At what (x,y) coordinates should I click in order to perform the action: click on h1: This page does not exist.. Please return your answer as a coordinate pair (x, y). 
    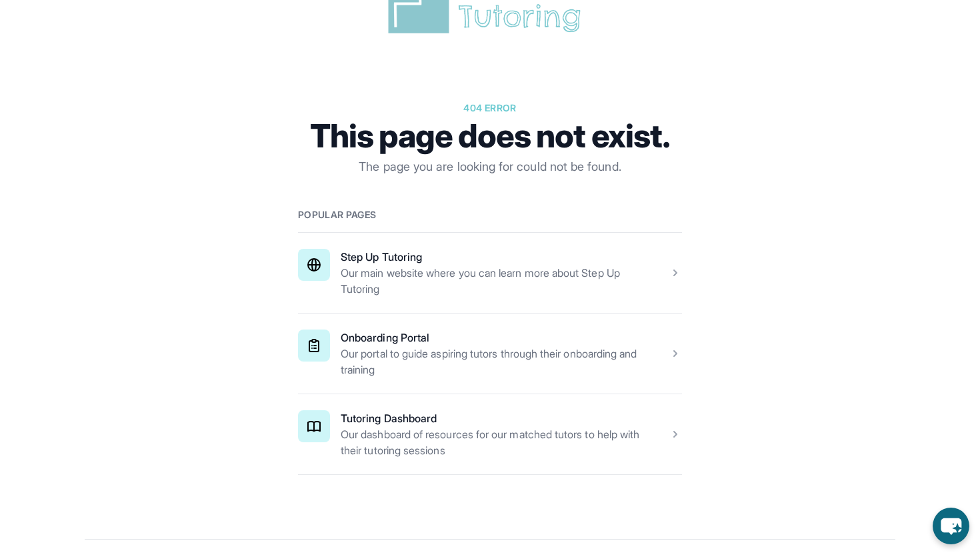
    Looking at the image, I should click on (490, 136).